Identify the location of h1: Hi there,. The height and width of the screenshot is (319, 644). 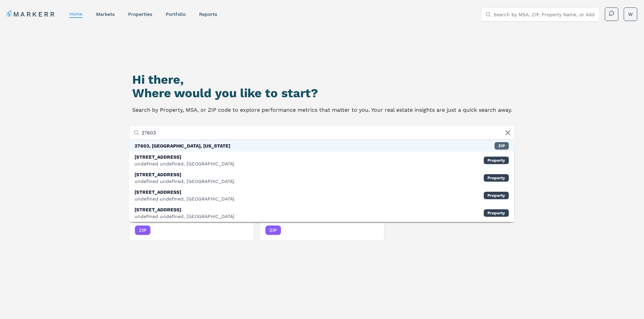
(322, 80).